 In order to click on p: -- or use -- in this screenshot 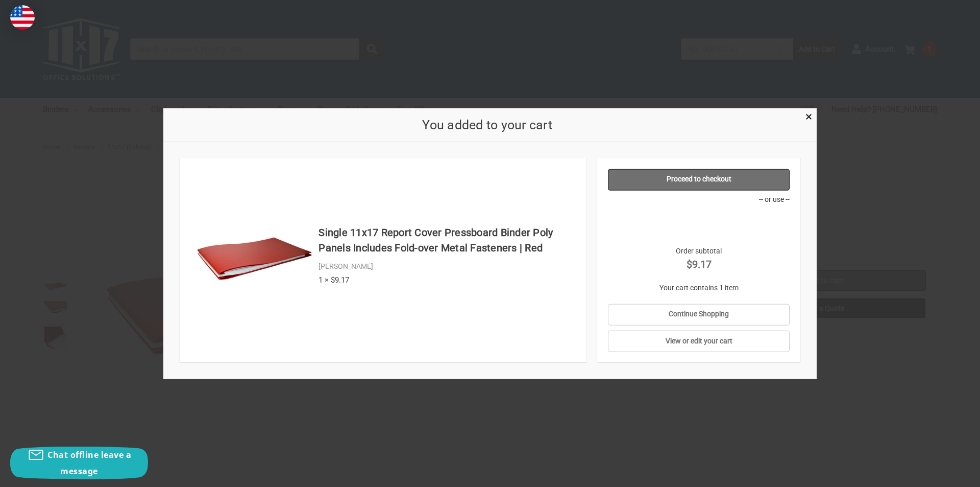, I will do `click(699, 199)`.